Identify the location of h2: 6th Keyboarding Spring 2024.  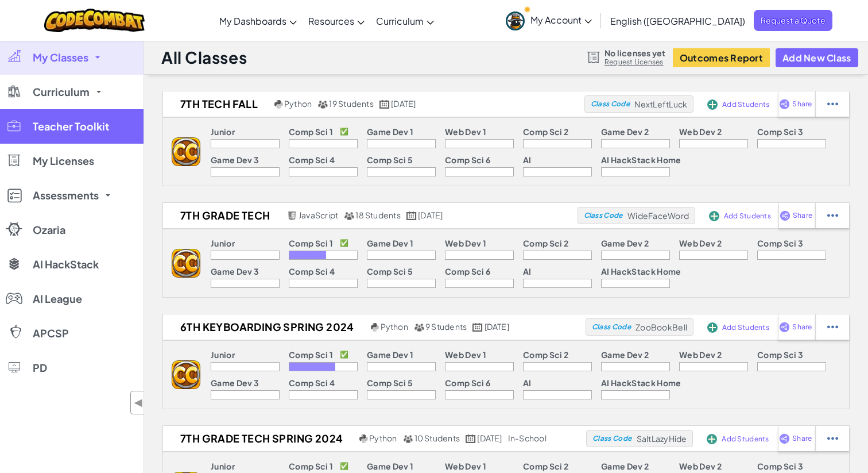
(265, 327).